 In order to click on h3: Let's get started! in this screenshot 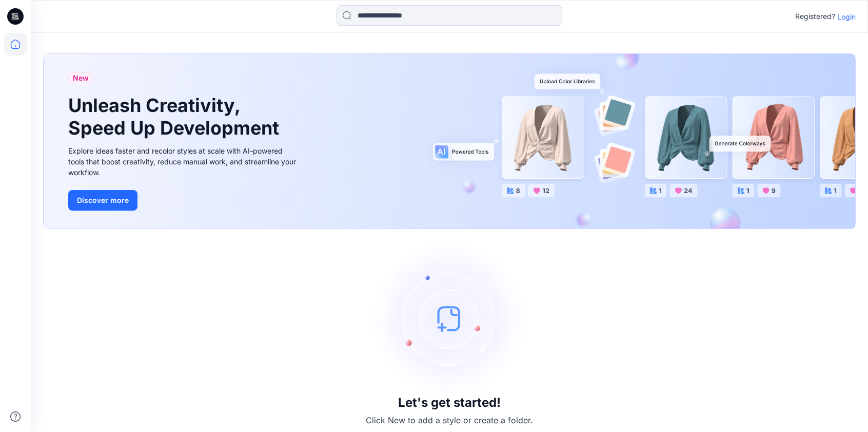, I will do `click(450, 403)`.